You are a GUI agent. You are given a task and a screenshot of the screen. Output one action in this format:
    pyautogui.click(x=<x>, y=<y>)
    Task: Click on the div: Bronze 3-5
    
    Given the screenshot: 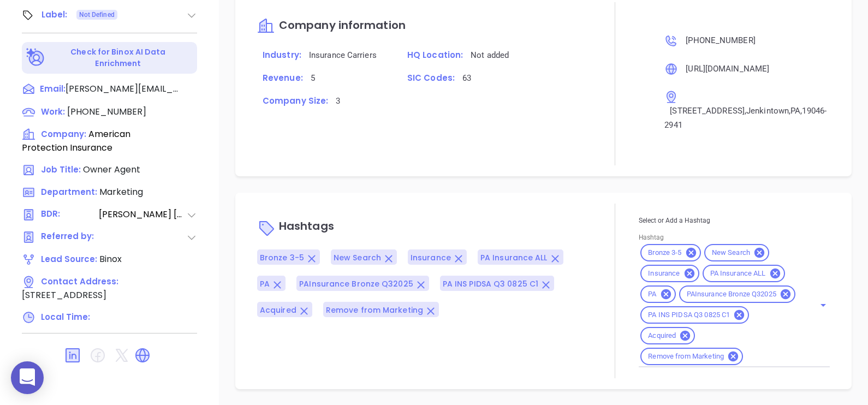 What is the action you would take?
    pyautogui.click(x=670, y=252)
    